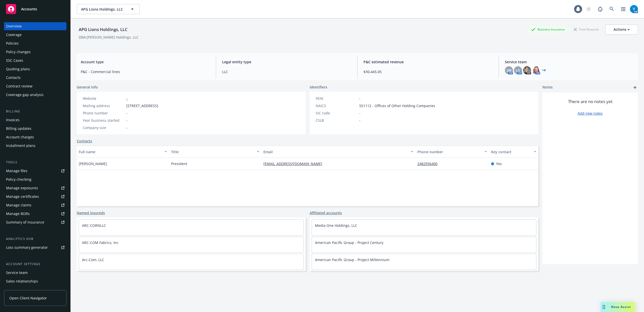 The width and height of the screenshot is (644, 312). I want to click on a: Manage certificates, so click(35, 196).